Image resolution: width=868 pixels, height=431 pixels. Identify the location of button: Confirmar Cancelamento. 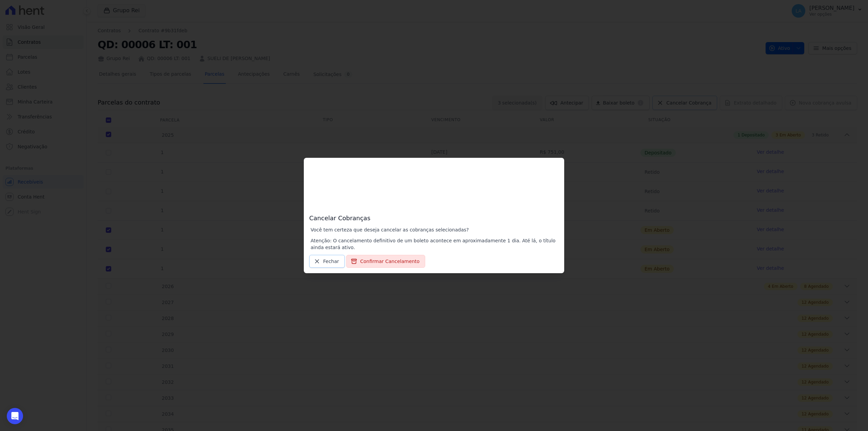
(386, 261).